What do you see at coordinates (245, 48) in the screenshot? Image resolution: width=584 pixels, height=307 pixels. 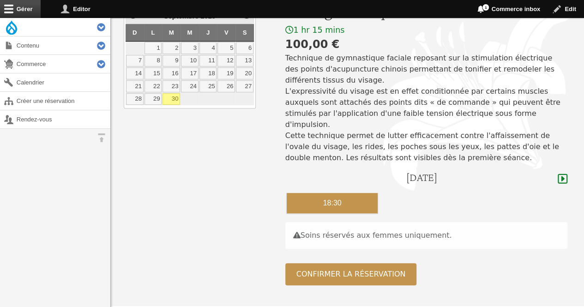 I see `a: 6` at bounding box center [245, 48].